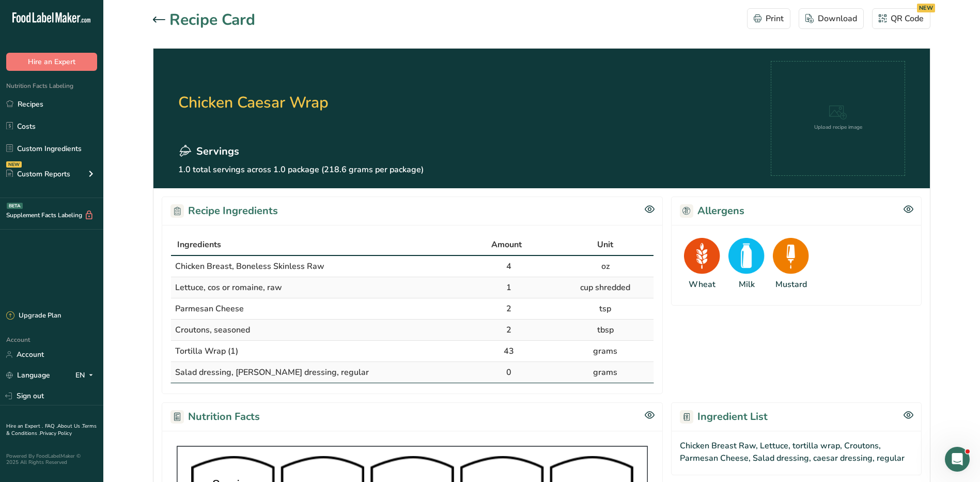  Describe the element at coordinates (210, 309) in the screenshot. I see `span: Parmesan Cheese` at that location.